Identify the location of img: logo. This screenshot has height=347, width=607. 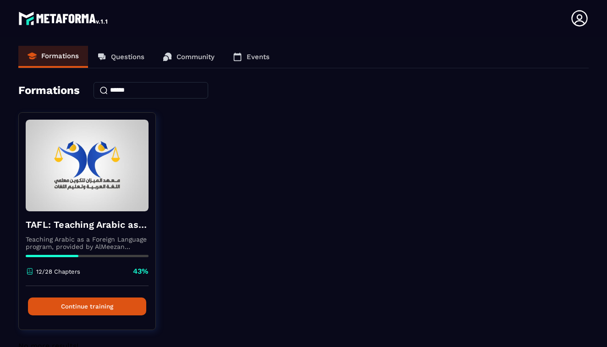
(64, 18).